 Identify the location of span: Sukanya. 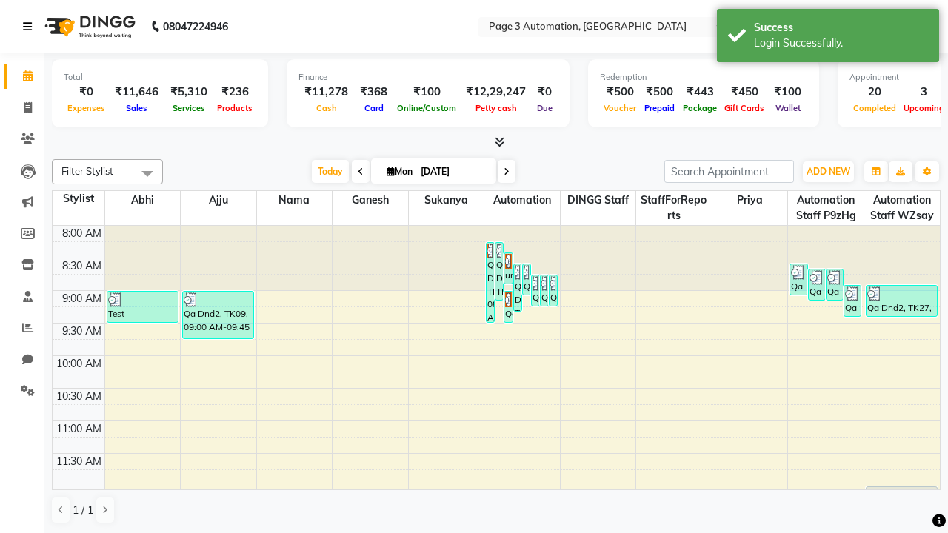
(446, 200).